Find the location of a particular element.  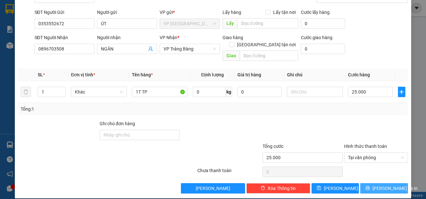

div: Người gửi is located at coordinates (127, 12).